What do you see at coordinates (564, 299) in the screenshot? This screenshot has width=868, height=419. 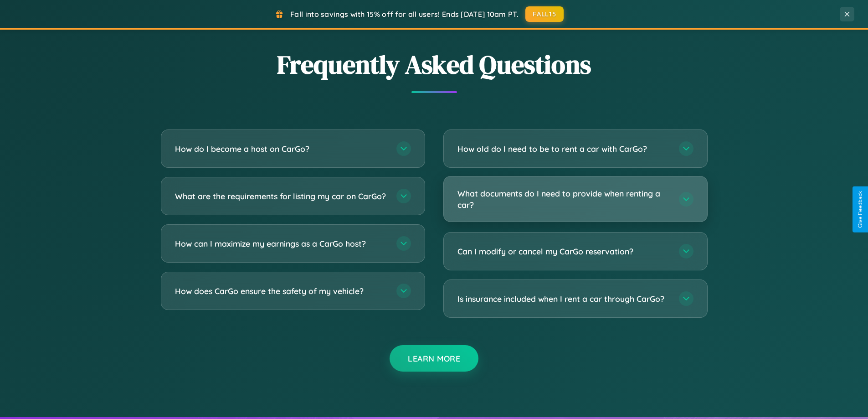 I see `h3: Is insurance included when I rent a car through CarGo?` at bounding box center [564, 299].